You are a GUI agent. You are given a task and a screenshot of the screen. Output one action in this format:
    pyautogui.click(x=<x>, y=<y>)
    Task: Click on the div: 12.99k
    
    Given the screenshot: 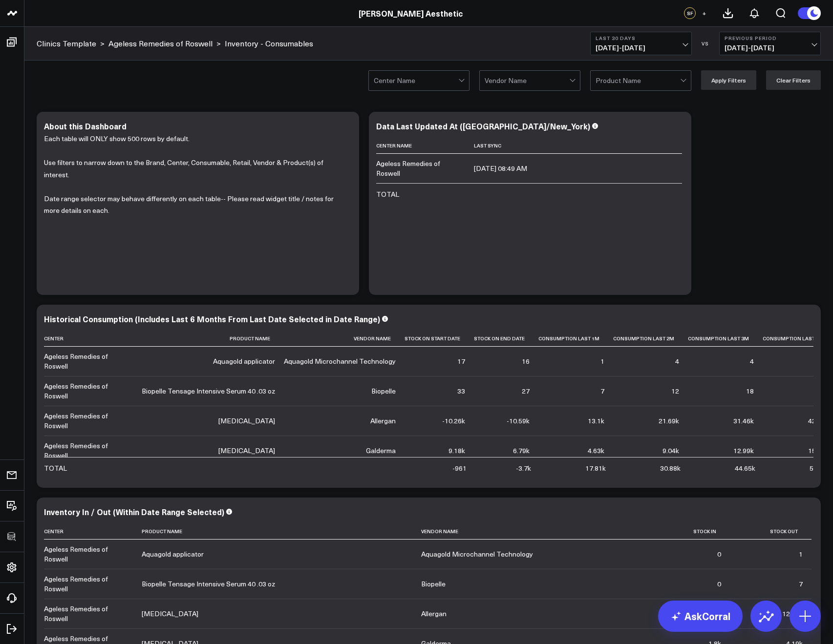 What is the action you would take?
    pyautogui.click(x=744, y=451)
    